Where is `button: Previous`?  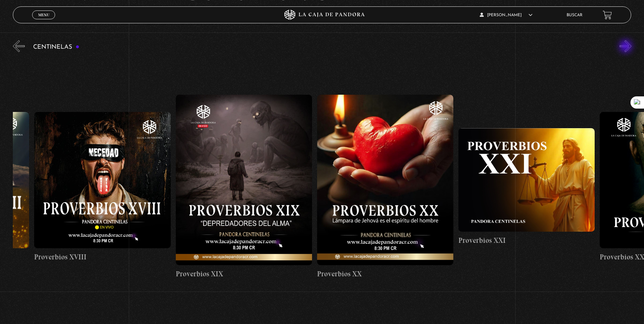
button: Previous is located at coordinates (18, 46).